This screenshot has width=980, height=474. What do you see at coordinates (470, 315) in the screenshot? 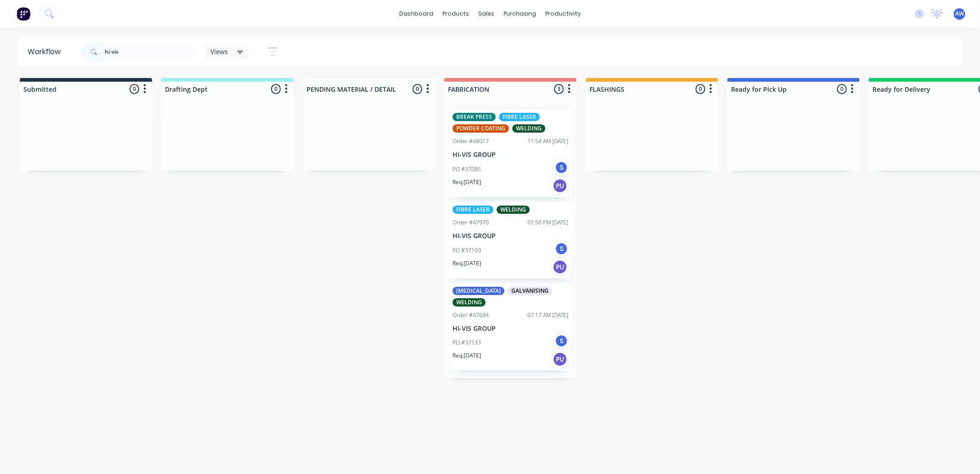
I see `div: Order #47694` at bounding box center [470, 315].